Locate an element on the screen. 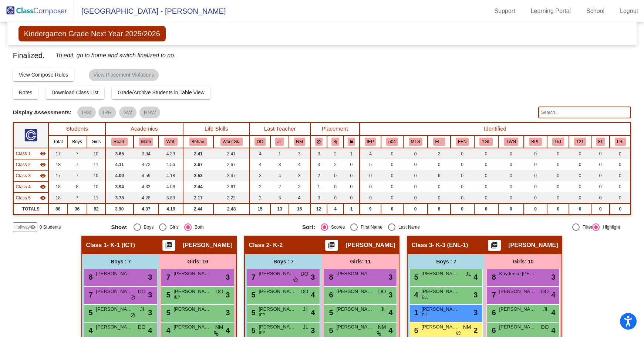  td: 3.89 is located at coordinates (171, 198).